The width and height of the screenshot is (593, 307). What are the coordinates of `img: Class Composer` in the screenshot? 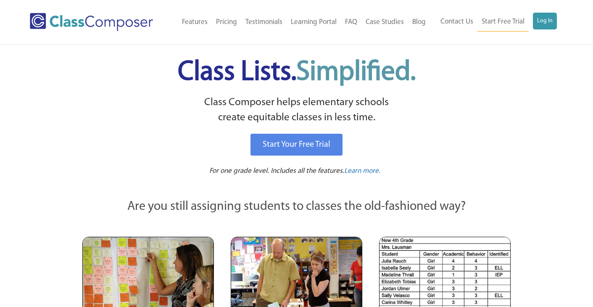 It's located at (91, 22).